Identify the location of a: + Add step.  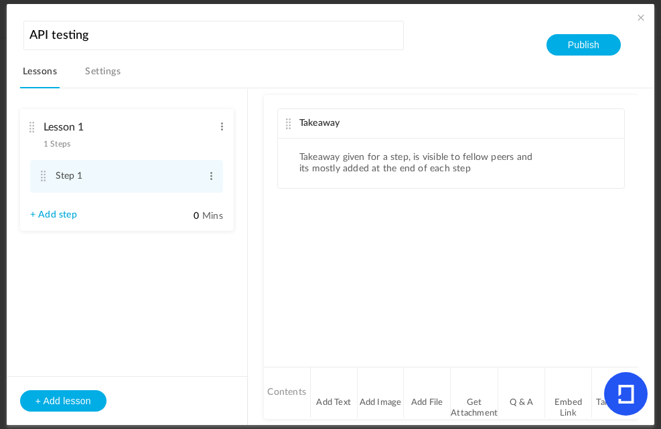
(54, 215).